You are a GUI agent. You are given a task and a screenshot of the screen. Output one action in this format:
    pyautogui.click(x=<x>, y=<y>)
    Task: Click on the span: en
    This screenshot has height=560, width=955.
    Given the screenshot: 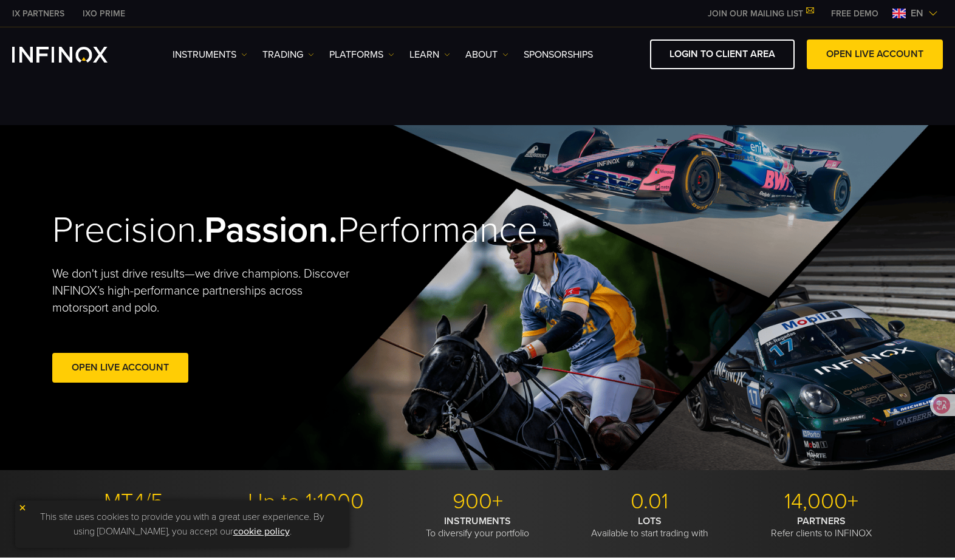 What is the action you would take?
    pyautogui.click(x=917, y=14)
    